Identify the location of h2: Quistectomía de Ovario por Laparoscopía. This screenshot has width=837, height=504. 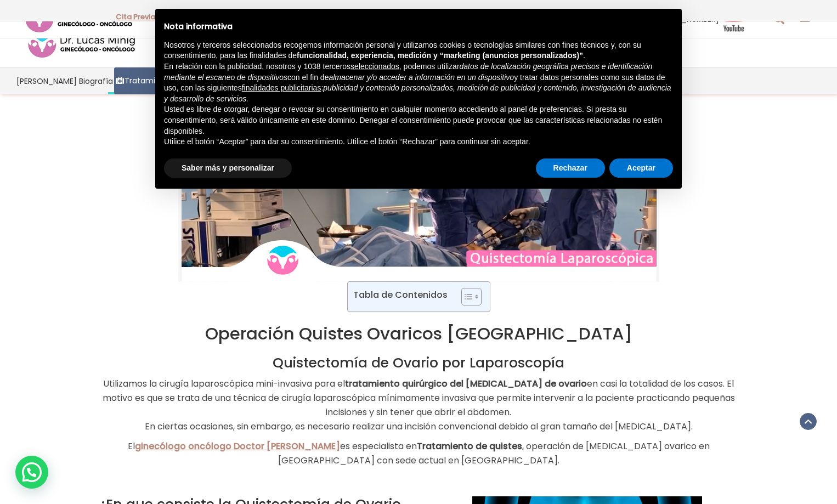
(419, 363).